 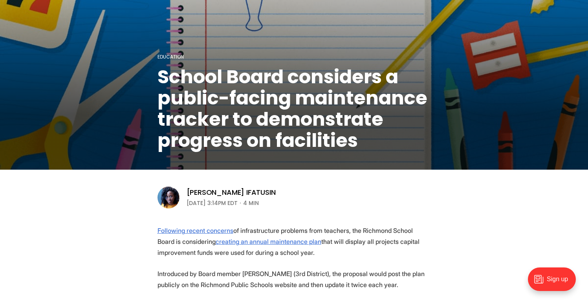 I want to click on u: creating an annual maintenance plan, so click(x=268, y=242).